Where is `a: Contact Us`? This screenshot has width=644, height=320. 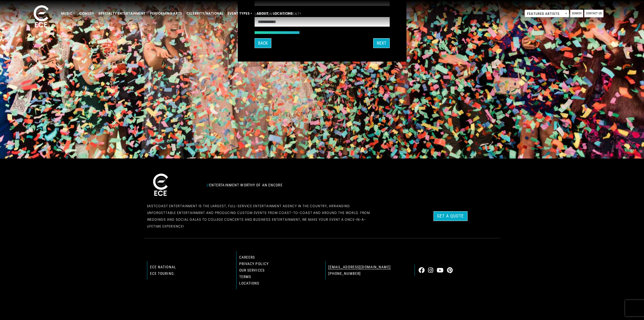
a: Contact Us is located at coordinates (594, 13).